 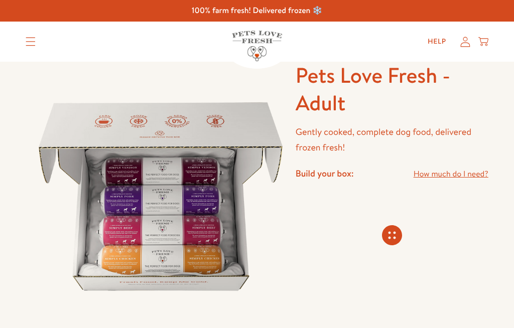 I want to click on svg: Connecting store, so click(x=392, y=236).